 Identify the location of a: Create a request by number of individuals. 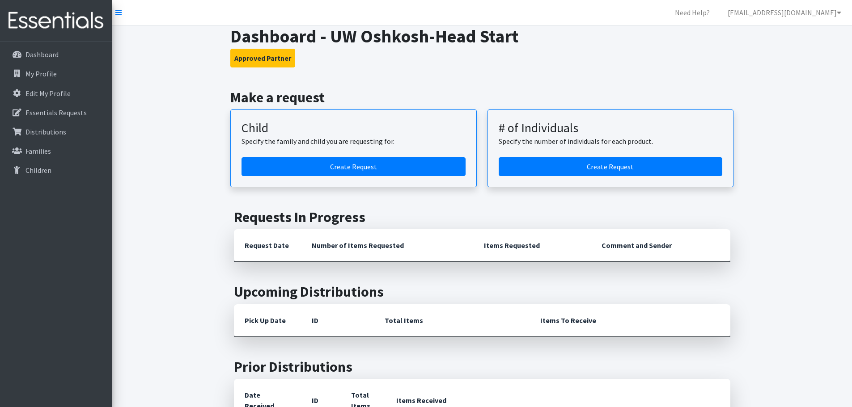
(610, 167).